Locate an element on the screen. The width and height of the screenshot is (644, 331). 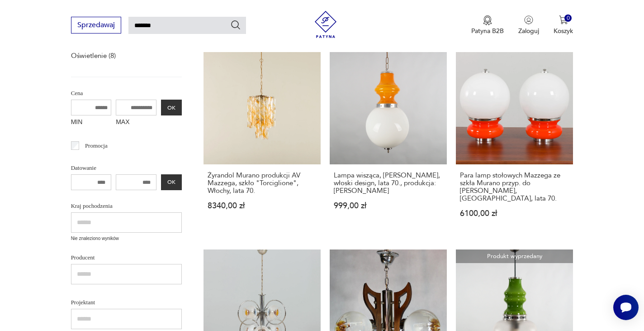
p: Zaloguj is located at coordinates (529, 31).